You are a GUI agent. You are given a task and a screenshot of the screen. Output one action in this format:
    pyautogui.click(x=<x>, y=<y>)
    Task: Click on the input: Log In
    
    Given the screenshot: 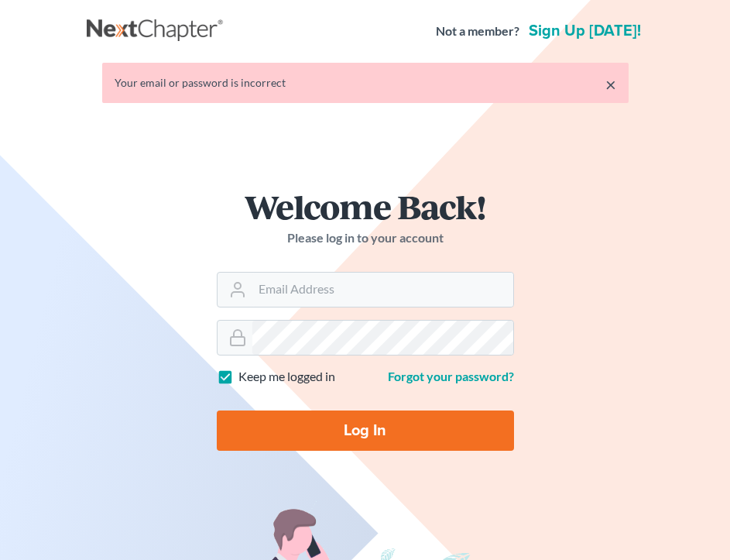 What is the action you would take?
    pyautogui.click(x=366, y=431)
    